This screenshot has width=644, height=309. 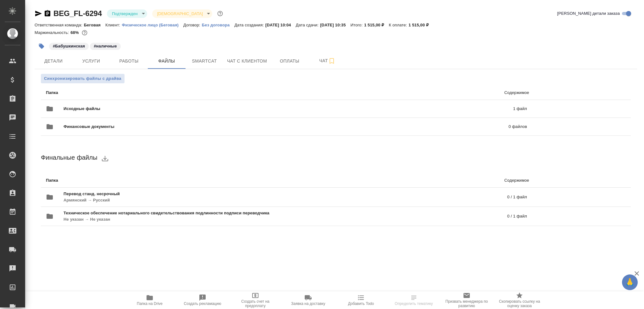 What do you see at coordinates (416, 109) in the screenshot?
I see `p: 1 файл` at bounding box center [416, 109].